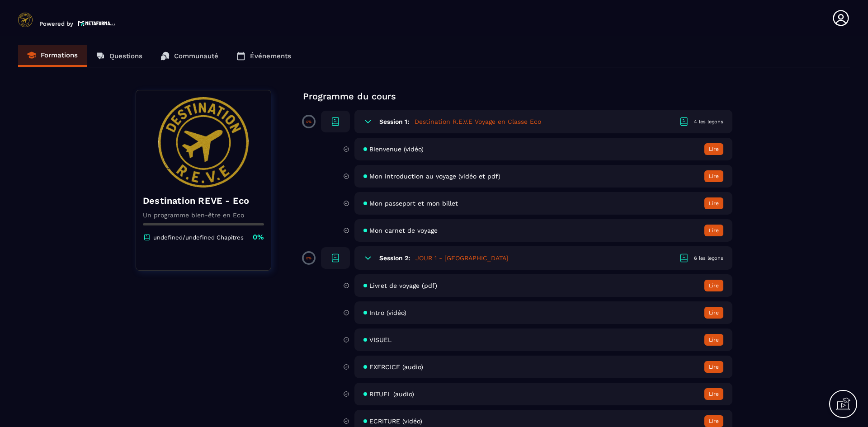 The height and width of the screenshot is (427, 868). I want to click on span: Bienvenue (vidéo), so click(396, 149).